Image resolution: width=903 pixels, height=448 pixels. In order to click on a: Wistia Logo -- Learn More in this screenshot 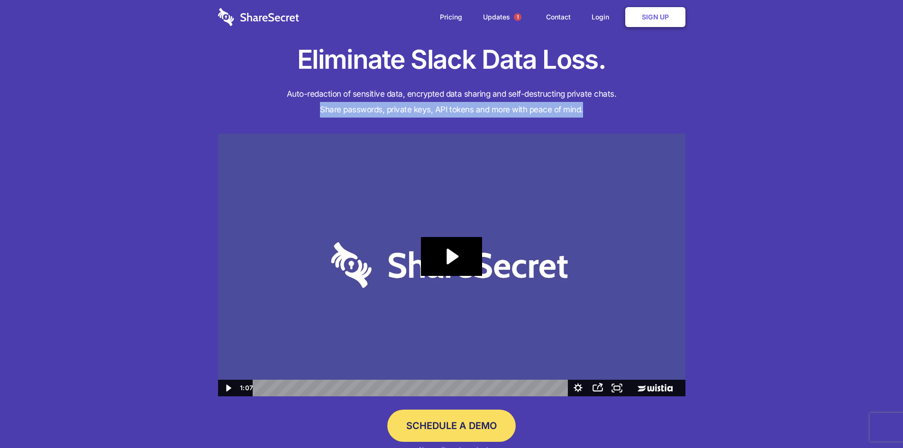, I will do `click(655, 388)`.